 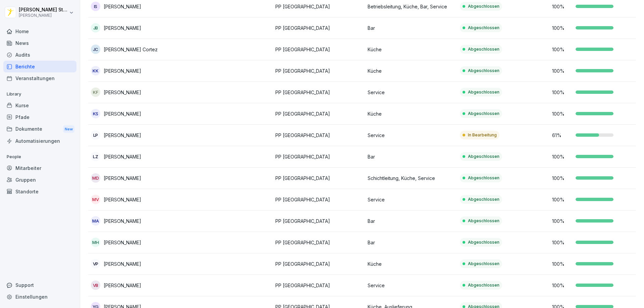 I want to click on div: Einstellungen, so click(x=40, y=297).